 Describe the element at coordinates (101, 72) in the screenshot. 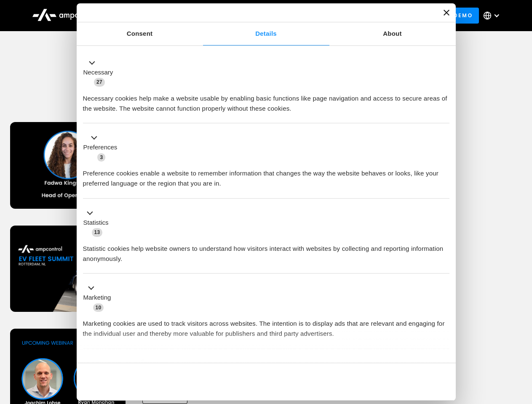

I see `button: Necessary (27)` at that location.